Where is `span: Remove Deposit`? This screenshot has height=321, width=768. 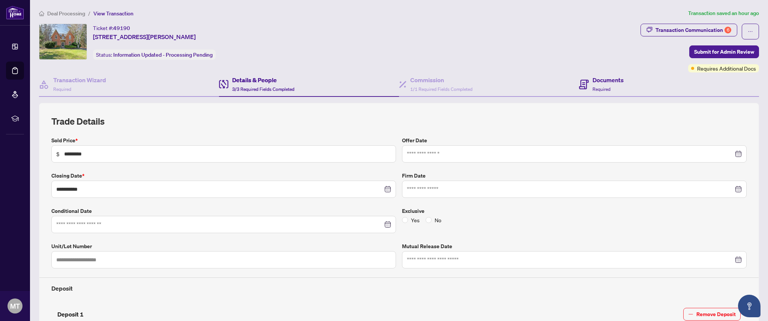
span: Remove Deposit is located at coordinates (716, 314).